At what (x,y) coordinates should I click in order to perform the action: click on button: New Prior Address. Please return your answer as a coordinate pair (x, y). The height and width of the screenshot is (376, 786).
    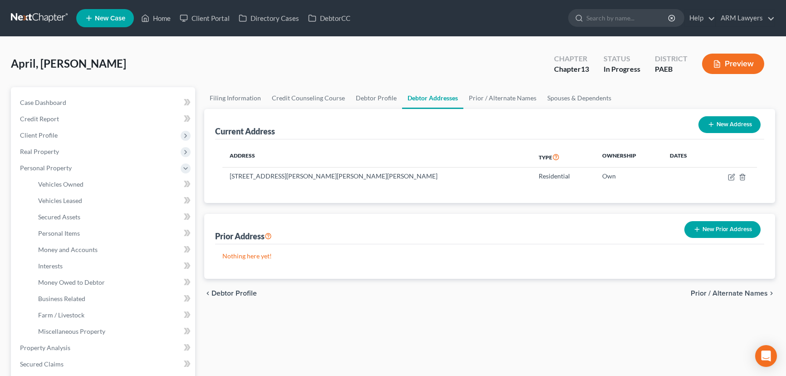
    Looking at the image, I should click on (722, 229).